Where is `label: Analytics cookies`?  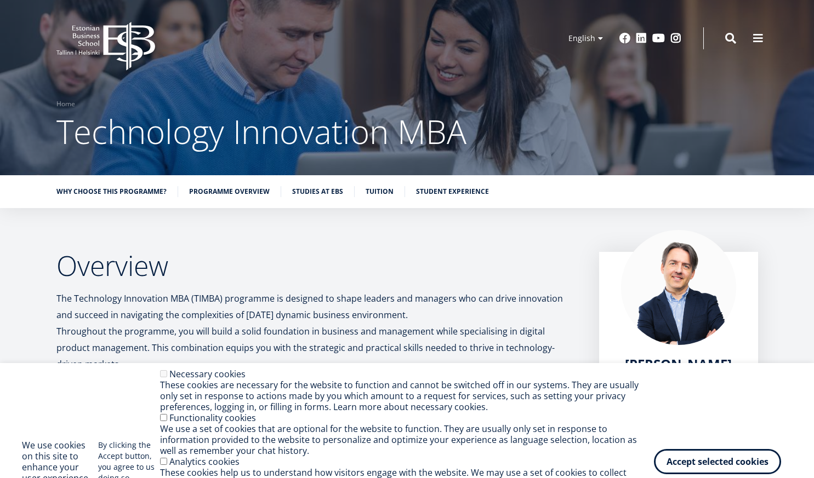 label: Analytics cookies is located at coordinates (204, 462).